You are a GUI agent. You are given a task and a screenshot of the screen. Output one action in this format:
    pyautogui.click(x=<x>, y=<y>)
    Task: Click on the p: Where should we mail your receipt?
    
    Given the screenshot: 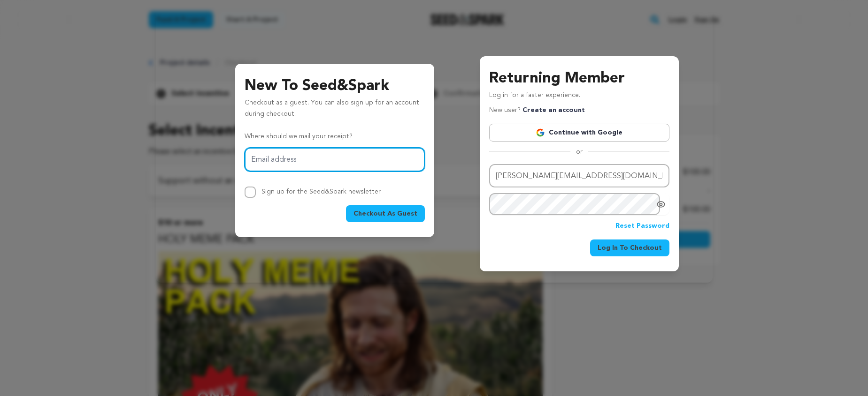 What is the action you would take?
    pyautogui.click(x=335, y=137)
    